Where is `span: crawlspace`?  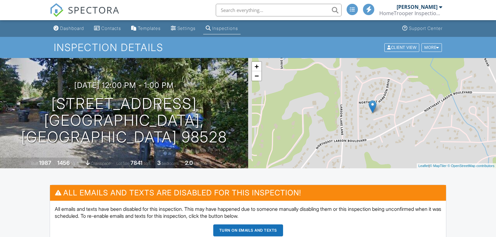 span: crawlspace is located at coordinates (101, 163).